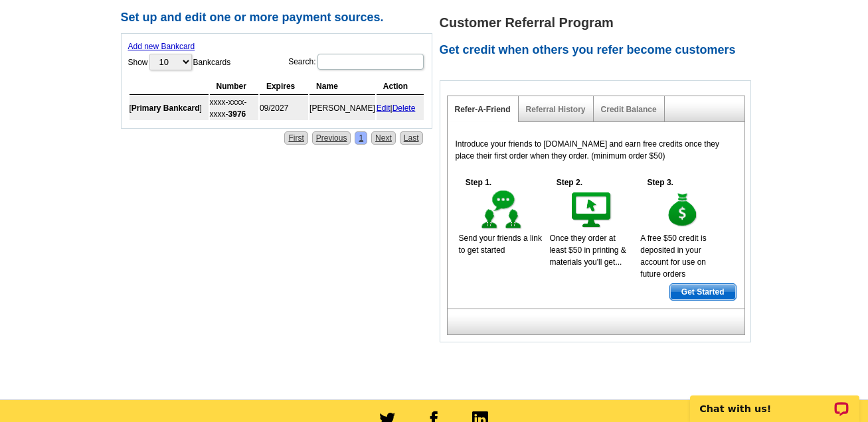  What do you see at coordinates (371, 61) in the screenshot?
I see `input: Search:` at bounding box center [371, 61].